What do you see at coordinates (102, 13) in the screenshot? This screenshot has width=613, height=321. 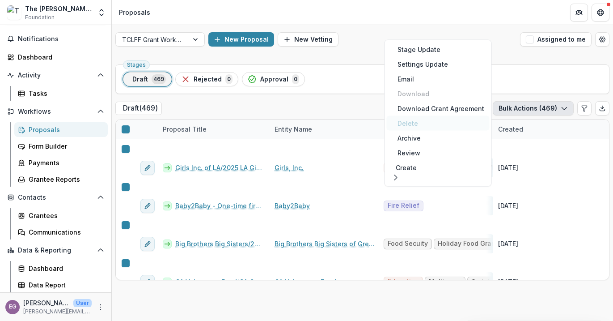 I see `button: Open entity switcher` at bounding box center [102, 13].